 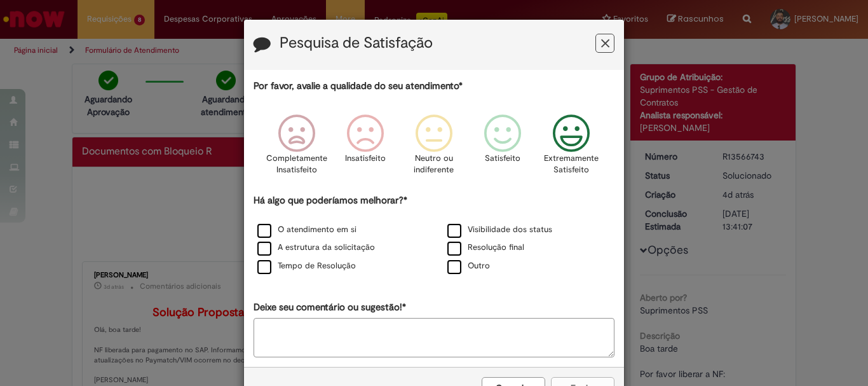 I want to click on p: Extremamente Satisfeito, so click(x=572, y=164).